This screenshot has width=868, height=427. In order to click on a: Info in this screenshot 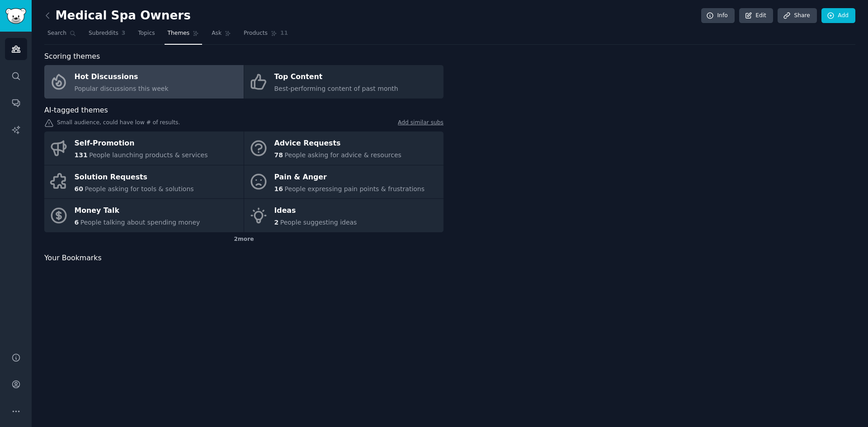, I will do `click(718, 16)`.